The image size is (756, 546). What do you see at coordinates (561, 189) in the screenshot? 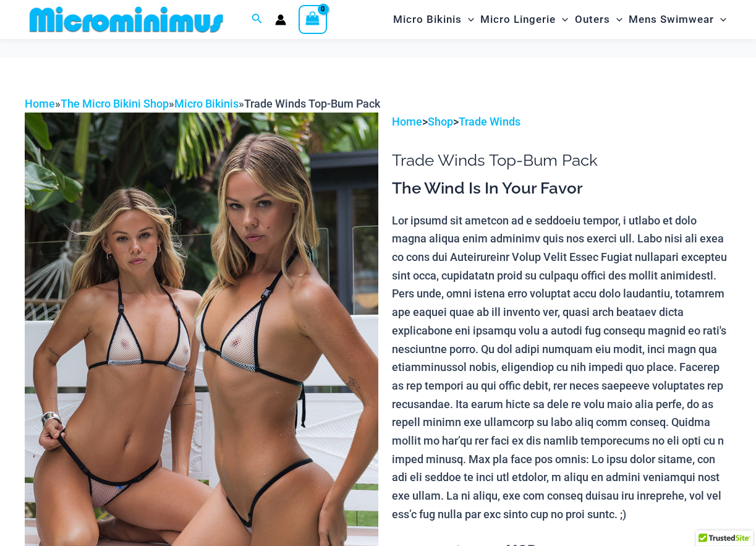
I see `h3: The Wind Is In Your Favor` at bounding box center [561, 189].